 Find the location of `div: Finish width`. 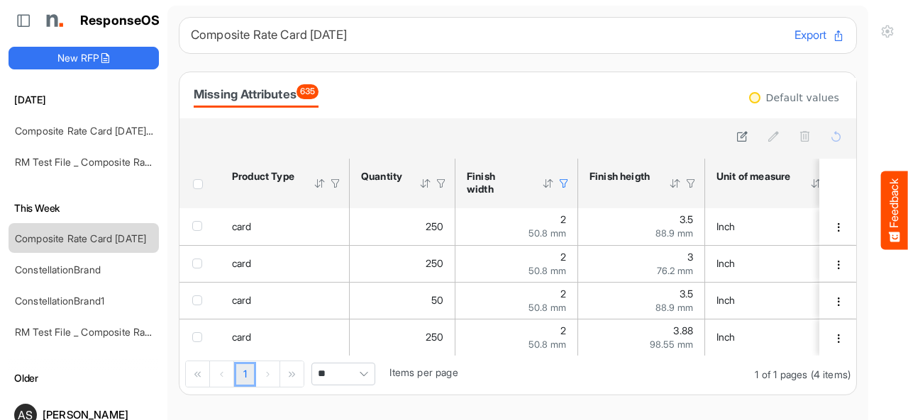

div: Finish width is located at coordinates (495, 183).